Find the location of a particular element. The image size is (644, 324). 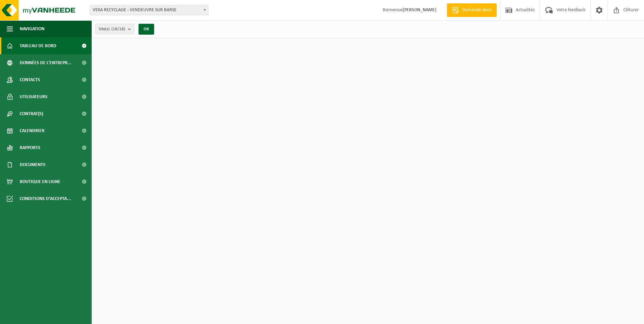

span: Utilisateurs is located at coordinates (33, 97).